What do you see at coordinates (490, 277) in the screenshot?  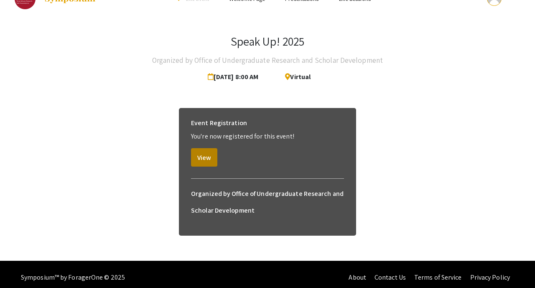 I see `a: Privacy Policy` at bounding box center [490, 277].